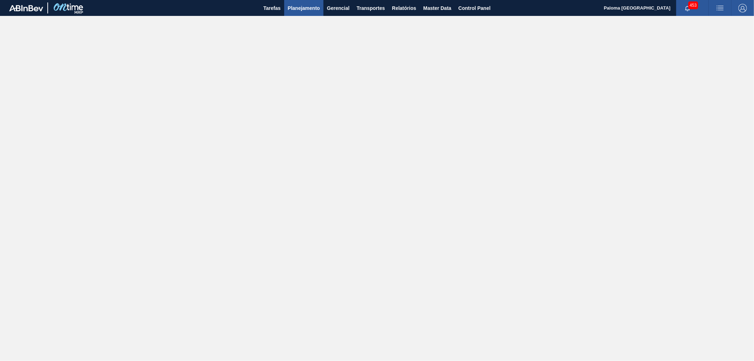  Describe the element at coordinates (474, 8) in the screenshot. I see `span: Control Panel` at that location.